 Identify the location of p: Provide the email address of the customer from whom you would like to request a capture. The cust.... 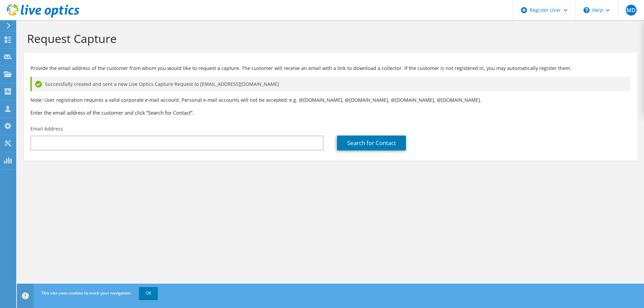
(330, 69).